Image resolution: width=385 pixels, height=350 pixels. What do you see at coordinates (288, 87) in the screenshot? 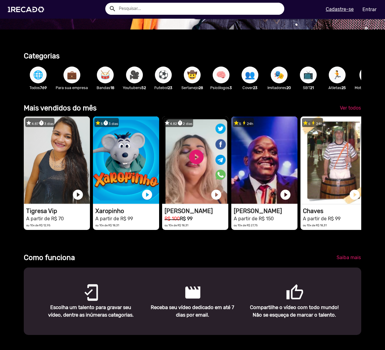
I see `b: 20` at bounding box center [288, 87].